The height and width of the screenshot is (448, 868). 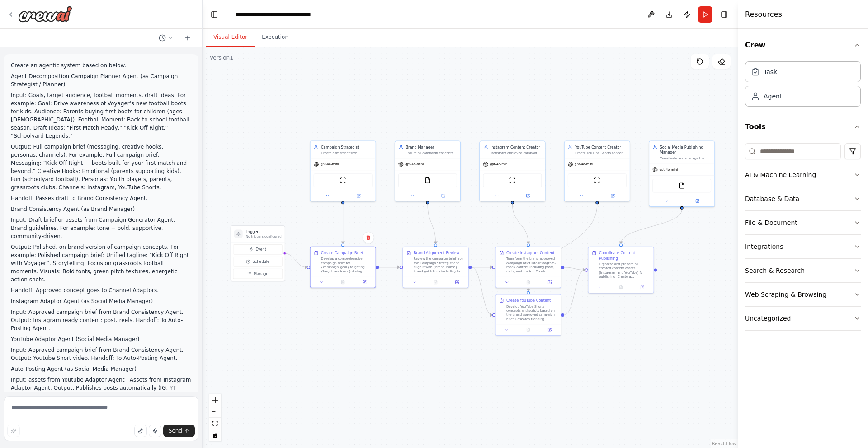 I want to click on button: Improve this prompt, so click(x=14, y=431).